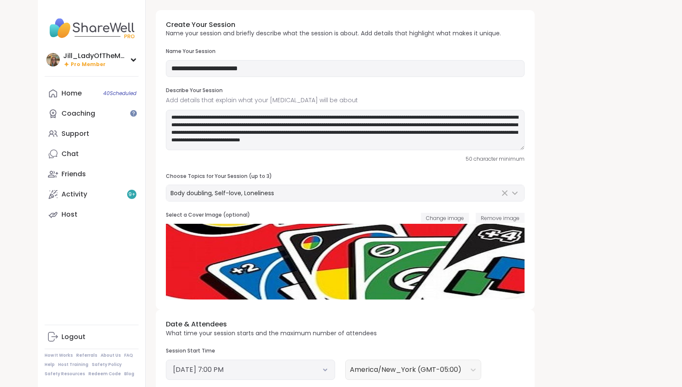 Image resolution: width=682 pixels, height=387 pixels. Describe the element at coordinates (91, 337) in the screenshot. I see `a: Logout` at that location.